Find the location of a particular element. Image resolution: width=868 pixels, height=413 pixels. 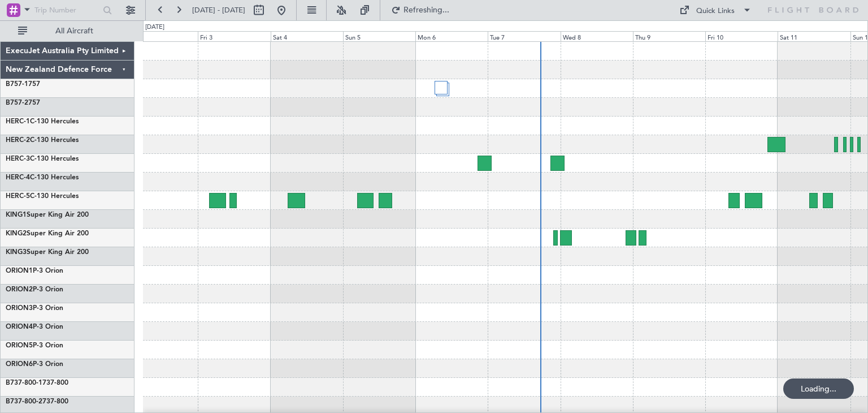

a: B757-2757 is located at coordinates (23, 103).